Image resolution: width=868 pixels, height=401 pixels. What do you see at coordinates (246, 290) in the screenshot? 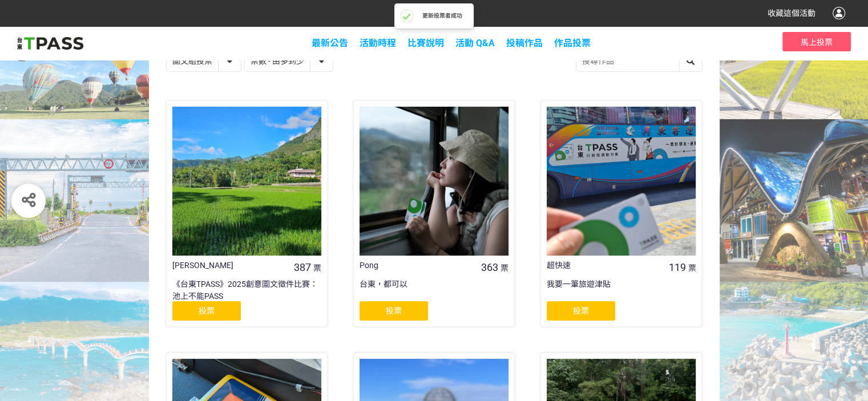
I see `div: 《台東TPASS》2025創意圖文徵件比賽：池上不能PASS` at bounding box center [246, 290].